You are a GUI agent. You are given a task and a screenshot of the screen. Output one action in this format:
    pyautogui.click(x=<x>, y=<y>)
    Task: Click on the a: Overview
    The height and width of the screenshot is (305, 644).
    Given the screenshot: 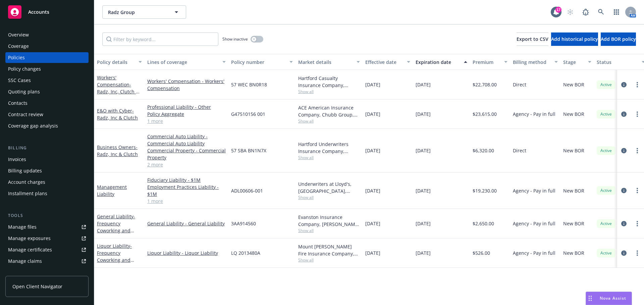 What is the action you would take?
    pyautogui.click(x=47, y=35)
    